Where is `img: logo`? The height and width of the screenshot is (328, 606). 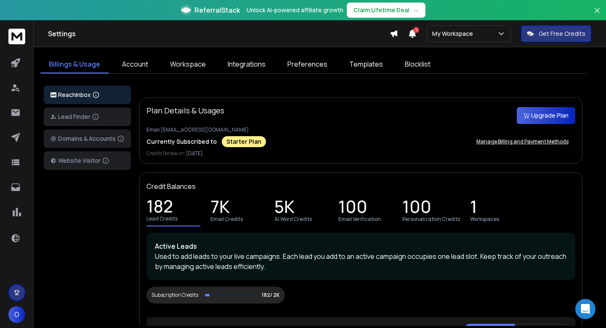
img: logo is located at coordinates (53, 95).